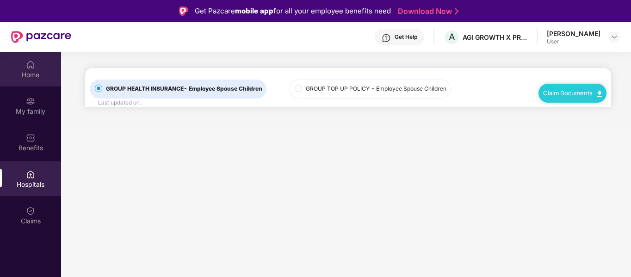  What do you see at coordinates (572, 93) in the screenshot?
I see `a: Claim Documents` at bounding box center [572, 93].